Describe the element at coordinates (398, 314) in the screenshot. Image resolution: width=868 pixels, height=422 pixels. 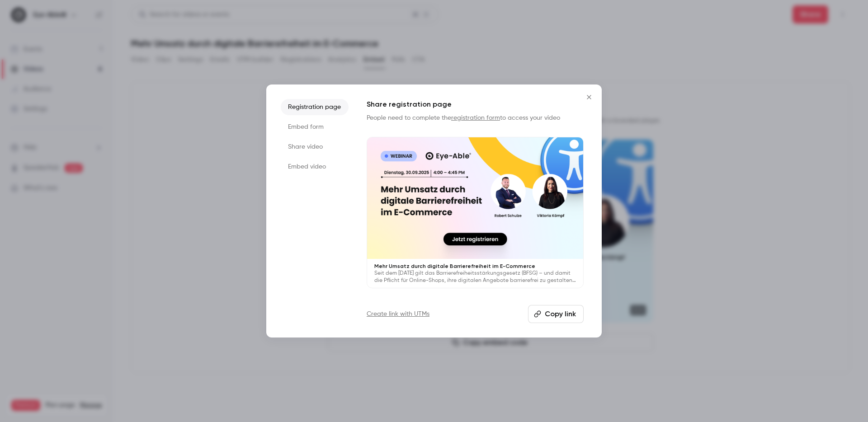
I see `a: Create link with UTMs` at that location.